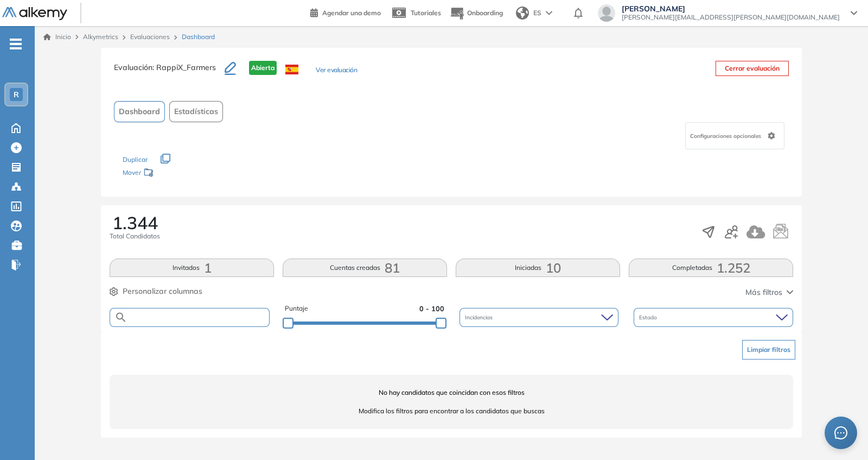  Describe the element at coordinates (365, 268) in the screenshot. I see `button: Cuentas creadas81` at that location.